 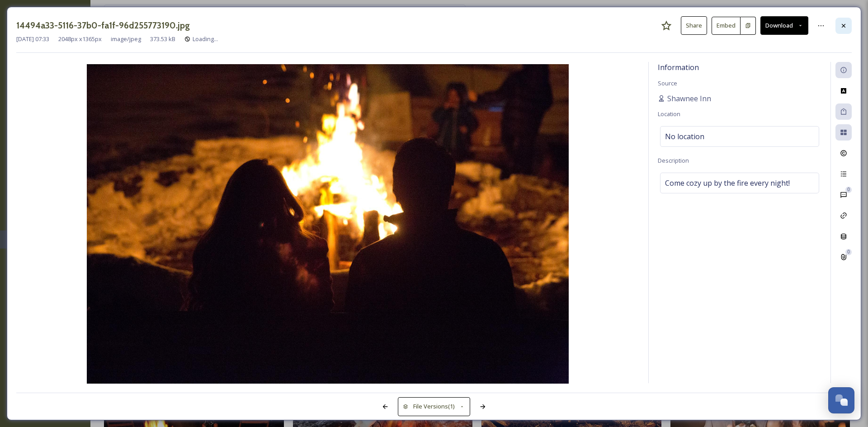 What do you see at coordinates (163, 39) in the screenshot?
I see `span: 373.53 kB` at bounding box center [163, 39].